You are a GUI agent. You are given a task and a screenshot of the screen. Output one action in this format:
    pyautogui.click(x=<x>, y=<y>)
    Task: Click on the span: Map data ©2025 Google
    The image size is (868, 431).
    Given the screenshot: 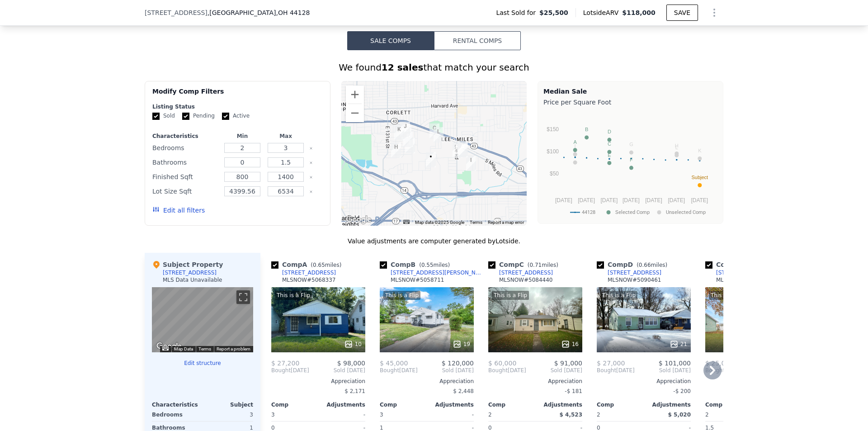 What is the action you would take?
    pyautogui.click(x=439, y=222)
    